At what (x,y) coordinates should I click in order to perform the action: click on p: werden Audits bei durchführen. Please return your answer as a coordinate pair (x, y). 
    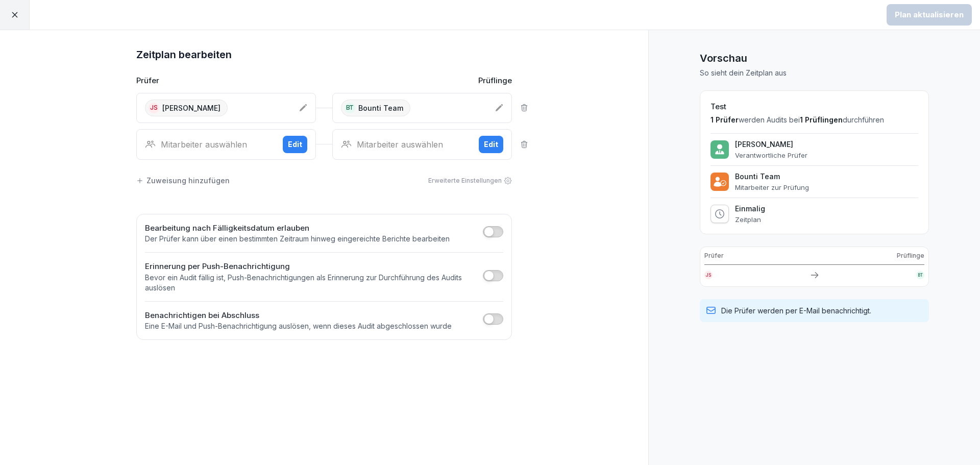
    Looking at the image, I should click on (814, 120).